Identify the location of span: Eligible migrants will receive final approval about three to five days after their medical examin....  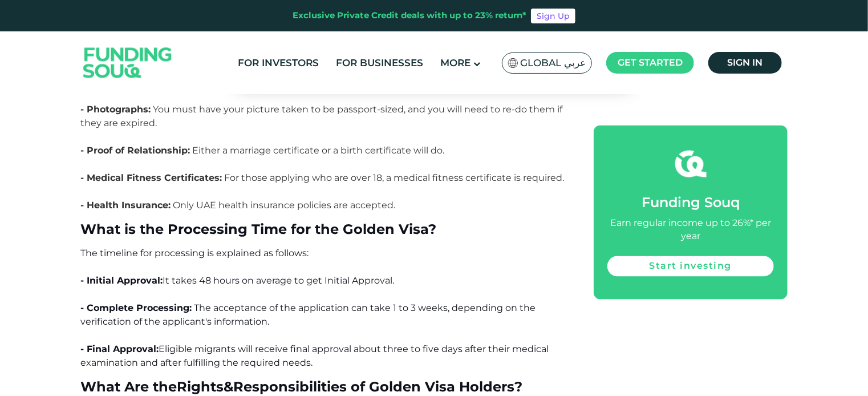
(315, 355).